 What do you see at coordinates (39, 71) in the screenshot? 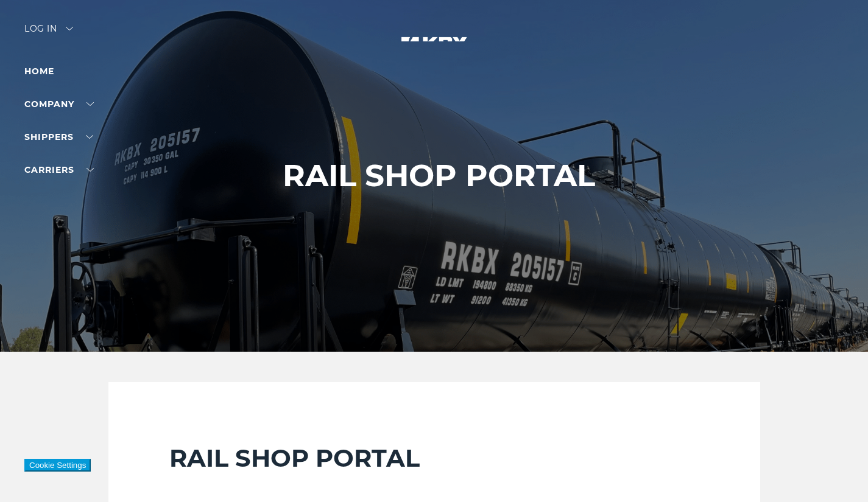
I see `a: Home` at bounding box center [39, 71].